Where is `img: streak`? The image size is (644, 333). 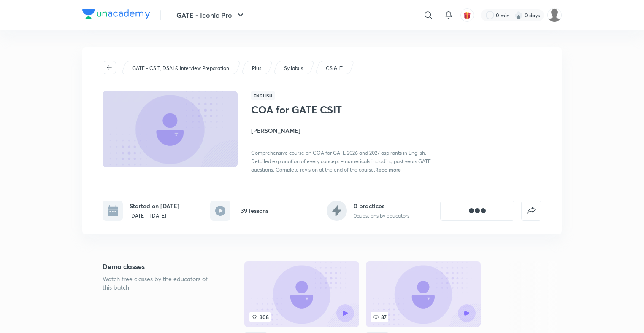 img: streak is located at coordinates (519, 15).